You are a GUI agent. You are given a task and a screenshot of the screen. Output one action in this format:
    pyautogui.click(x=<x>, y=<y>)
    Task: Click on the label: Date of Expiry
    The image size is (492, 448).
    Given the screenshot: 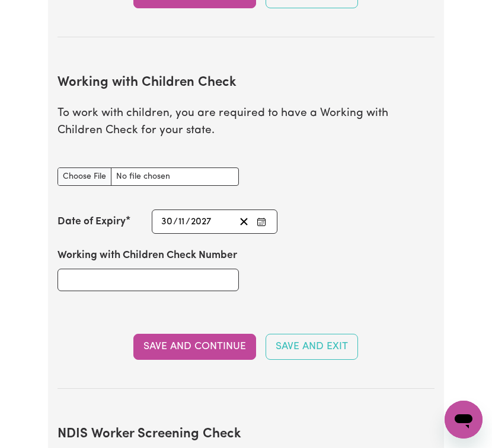 What is the action you would take?
    pyautogui.click(x=91, y=222)
    